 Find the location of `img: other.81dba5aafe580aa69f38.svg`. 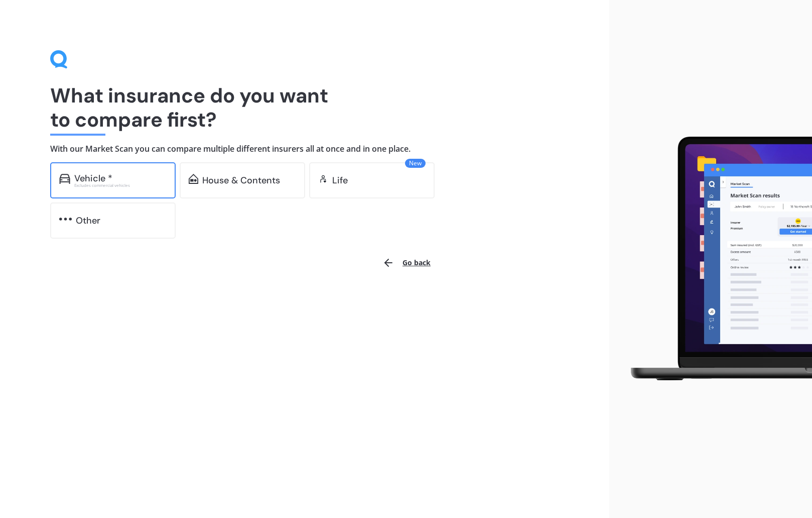

img: other.81dba5aafe580aa69f38.svg is located at coordinates (65, 219).